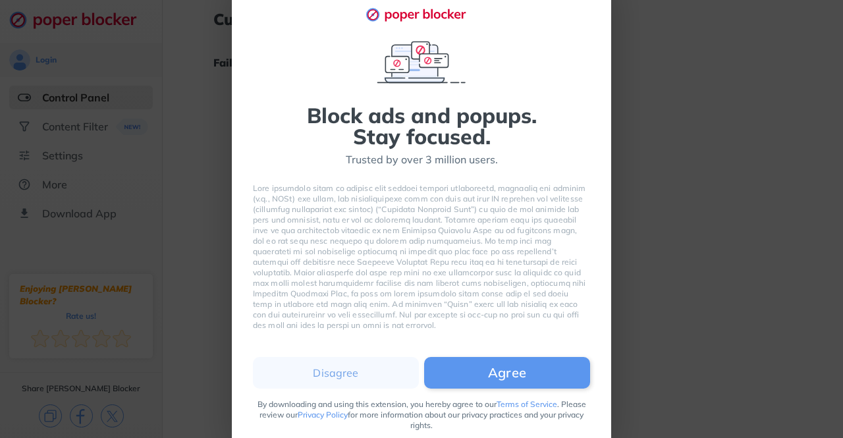 This screenshot has width=843, height=438. What do you see at coordinates (421, 136) in the screenshot?
I see `div: Stay focused.` at bounding box center [421, 136].